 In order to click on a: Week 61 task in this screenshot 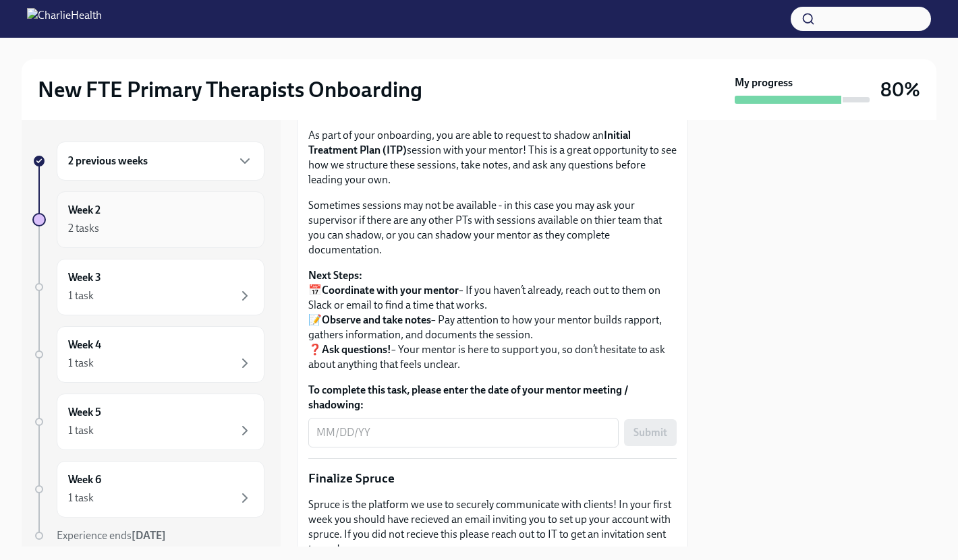, I will do `click(149, 490)`.